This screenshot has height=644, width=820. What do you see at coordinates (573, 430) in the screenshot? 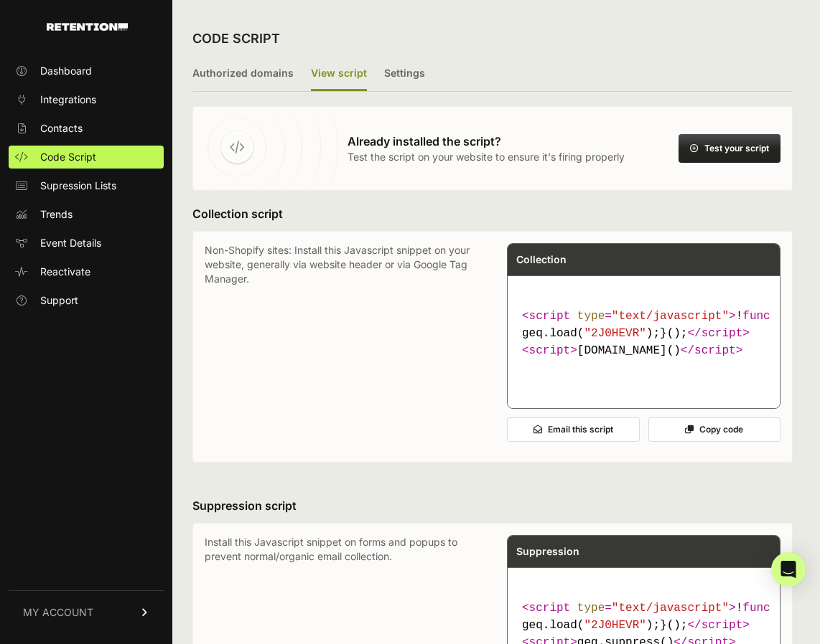
I see `button: Email this script` at bounding box center [573, 430].